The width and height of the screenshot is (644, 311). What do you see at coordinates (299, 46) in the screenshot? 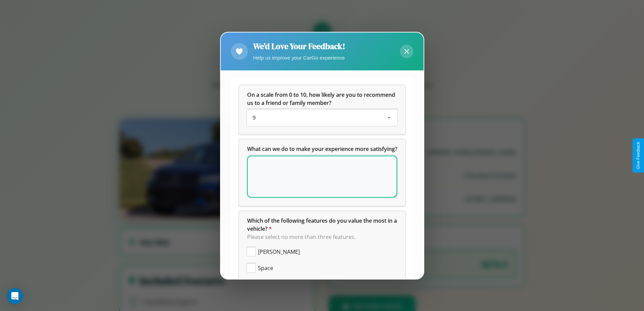
I see `h2: We'd Love Your Feedback!` at bounding box center [299, 46].